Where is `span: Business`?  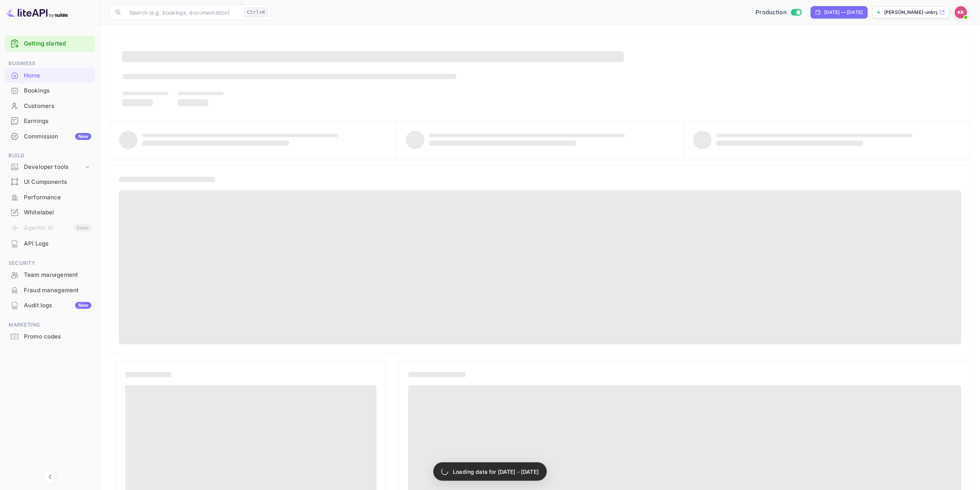 span: Business is located at coordinates (50, 64).